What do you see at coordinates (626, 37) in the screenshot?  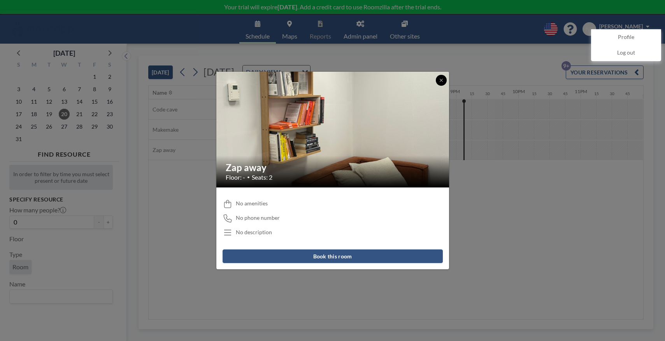 I see `span: Profile` at bounding box center [626, 37].